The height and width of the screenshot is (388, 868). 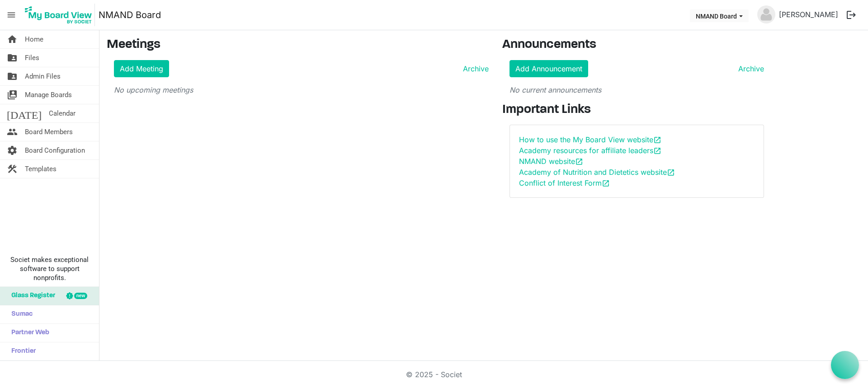 What do you see at coordinates (551, 162) in the screenshot?
I see `a: NMAND websiteopen_in_new` at bounding box center [551, 162].